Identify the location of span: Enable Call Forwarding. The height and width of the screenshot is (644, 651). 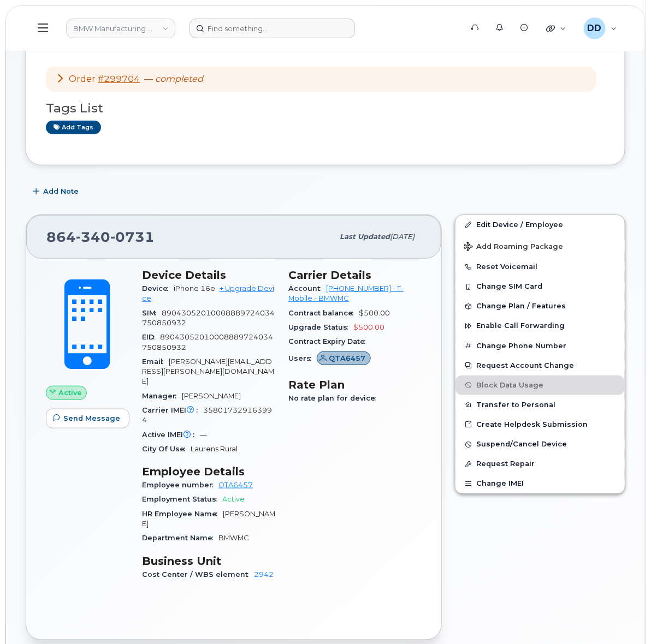
(520, 326).